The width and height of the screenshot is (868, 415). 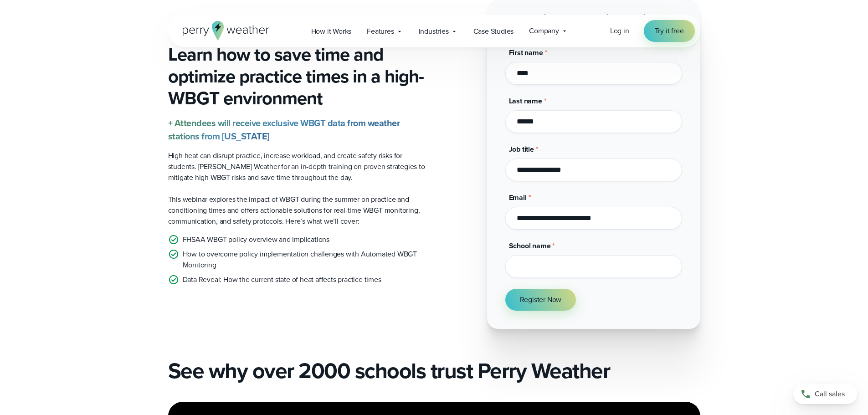 What do you see at coordinates (669, 31) in the screenshot?
I see `span: Try it free` at bounding box center [669, 31].